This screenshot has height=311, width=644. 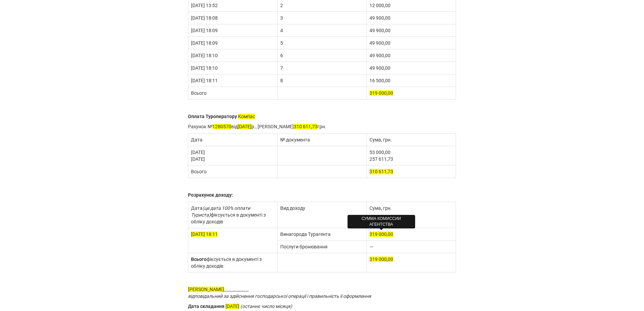 I want to click on td: № документа, so click(x=322, y=140).